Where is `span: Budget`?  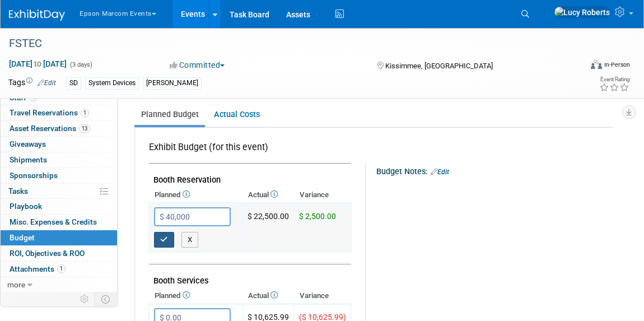 span: Budget is located at coordinates (22, 238).